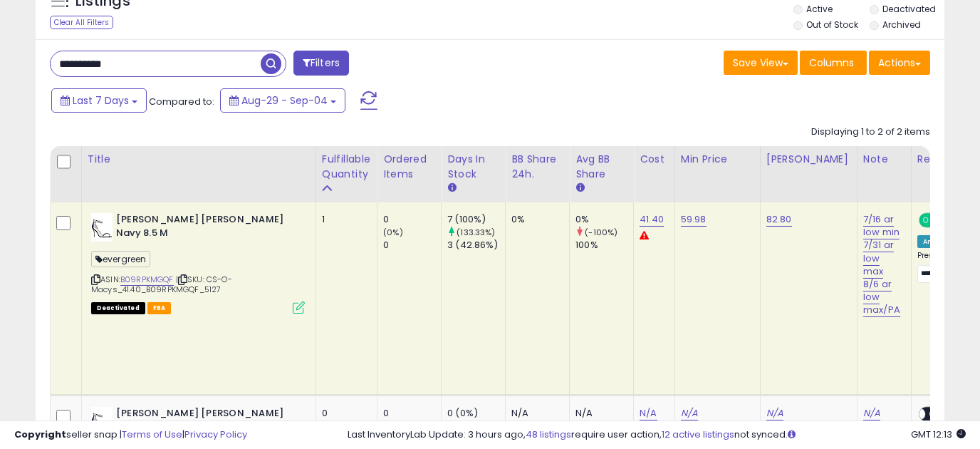  I want to click on span: Last 7 Days, so click(100, 101).